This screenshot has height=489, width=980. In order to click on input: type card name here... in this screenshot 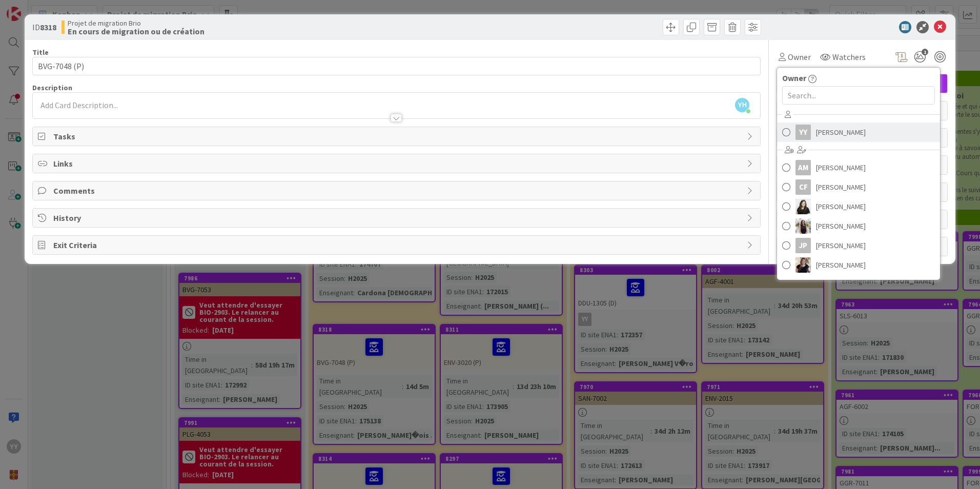, I will do `click(396, 66)`.